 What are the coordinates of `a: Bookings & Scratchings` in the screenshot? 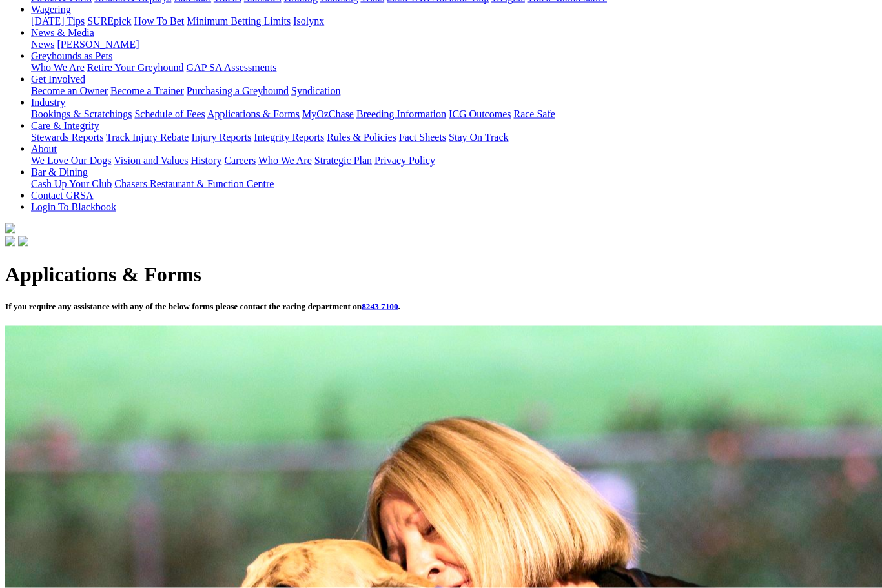 It's located at (82, 114).